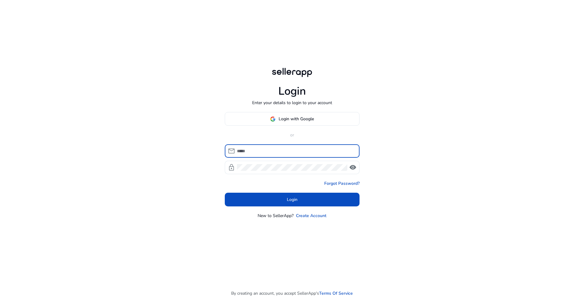  What do you see at coordinates (276, 215) in the screenshot?
I see `p: New to SellerApp?` at bounding box center [276, 215].